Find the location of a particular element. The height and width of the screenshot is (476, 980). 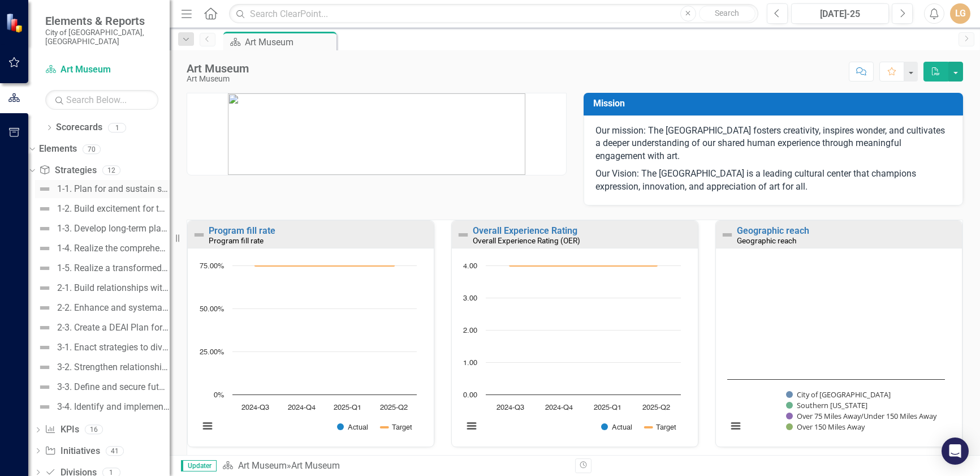

button: Search is located at coordinates (727, 14).